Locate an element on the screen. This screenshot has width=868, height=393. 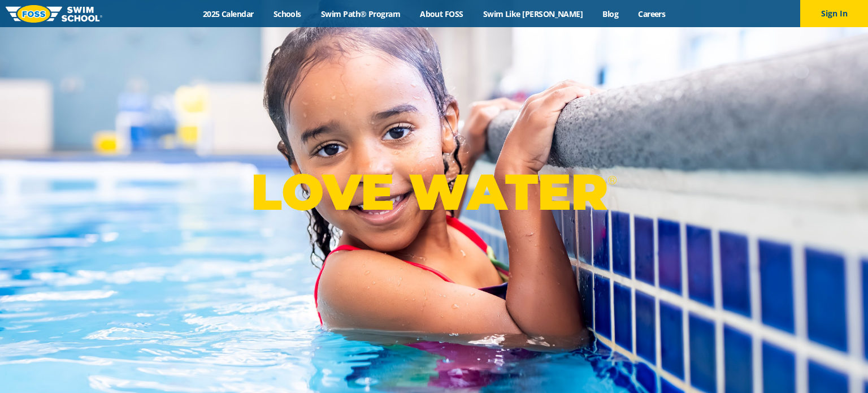
a: About FOSS is located at coordinates (442, 13).